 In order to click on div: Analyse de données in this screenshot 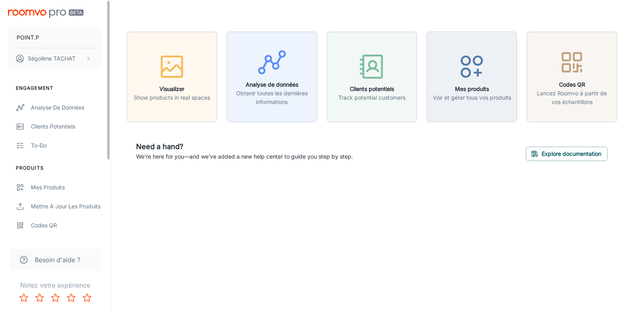, I will do `click(66, 108)`.